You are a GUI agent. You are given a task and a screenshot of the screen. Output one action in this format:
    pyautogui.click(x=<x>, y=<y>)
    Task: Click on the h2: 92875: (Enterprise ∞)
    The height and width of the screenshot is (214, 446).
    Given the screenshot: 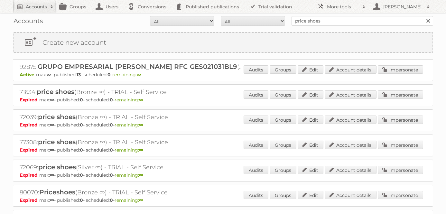 What is the action you would take?
    pyautogui.click(x=132, y=67)
    